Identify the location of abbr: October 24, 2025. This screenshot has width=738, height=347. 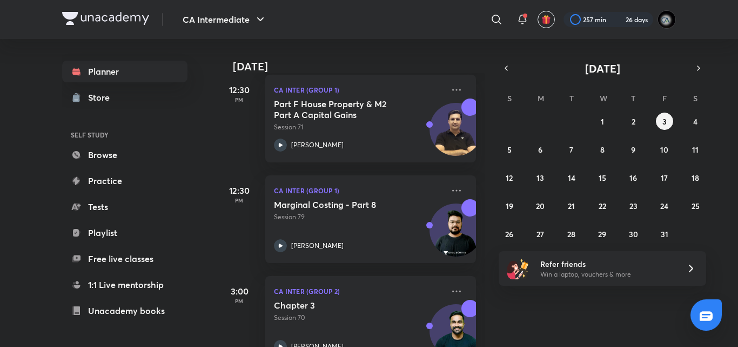
(664, 205).